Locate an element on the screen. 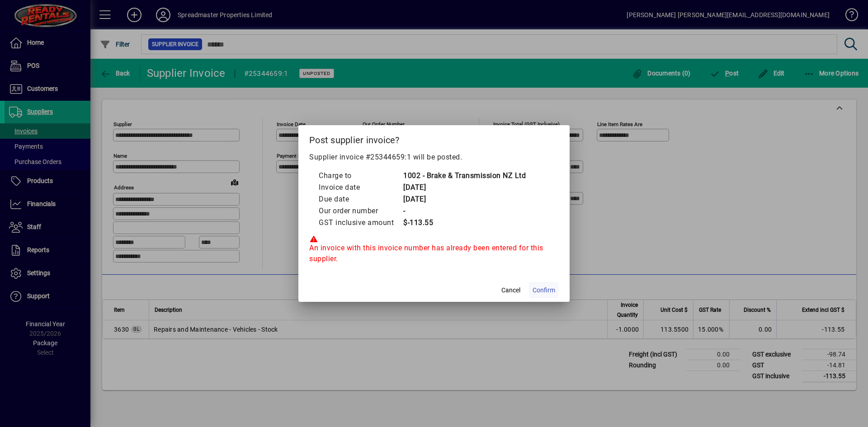 This screenshot has width=868, height=427. td: Invoice date is located at coordinates (360, 187).